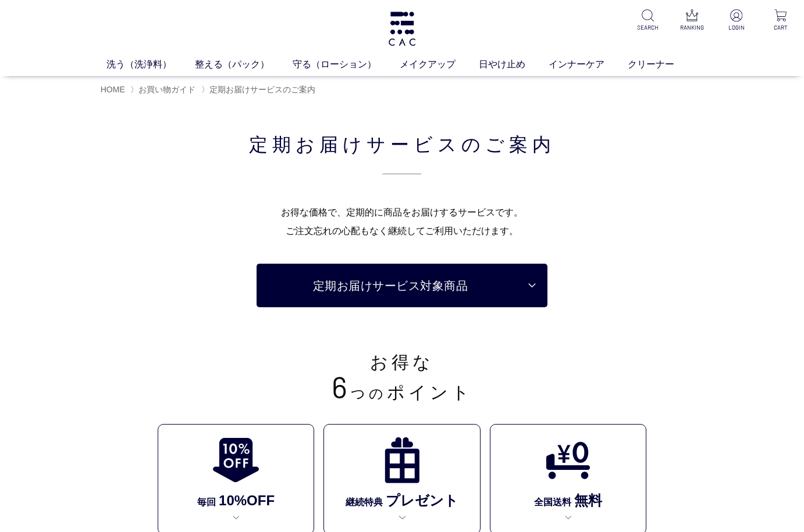  Describe the element at coordinates (780, 27) in the screenshot. I see `p: CART` at that location.